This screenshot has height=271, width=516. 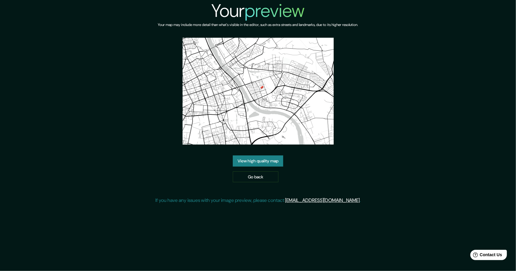 I want to click on span: Contact Us, so click(x=29, y=7).